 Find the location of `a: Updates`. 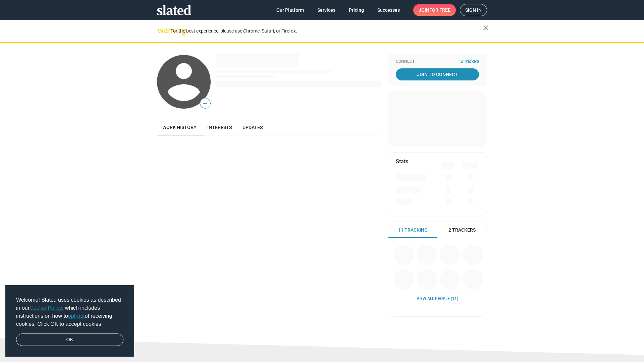

a: Updates is located at coordinates (253, 127).